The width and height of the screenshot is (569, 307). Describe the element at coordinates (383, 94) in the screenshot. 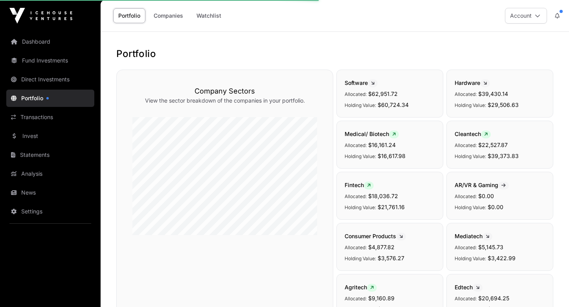

I see `span: $62,951.72` at that location.